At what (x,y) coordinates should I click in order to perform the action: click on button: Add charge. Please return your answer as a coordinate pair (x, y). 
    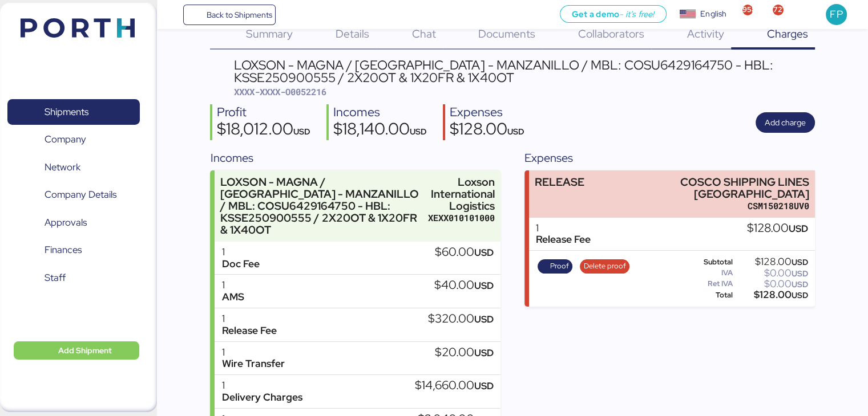
    Looking at the image, I should click on (785, 123).